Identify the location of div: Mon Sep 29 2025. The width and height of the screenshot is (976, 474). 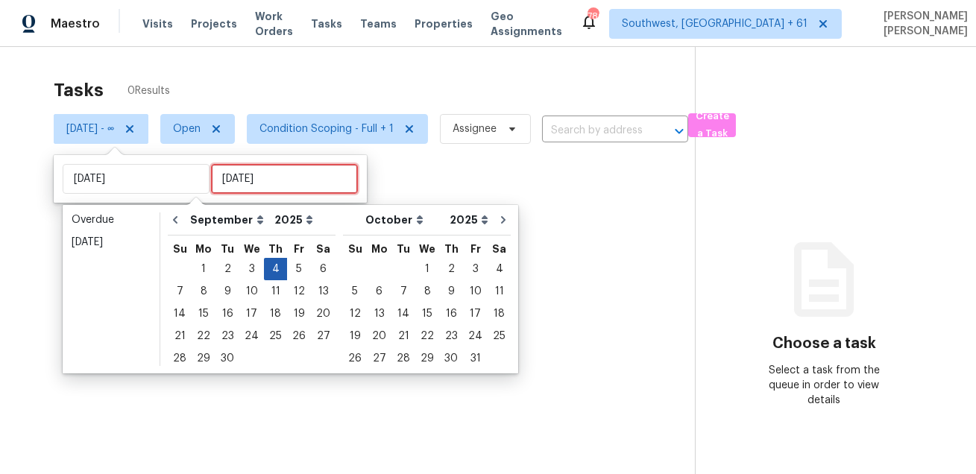
(204, 359).